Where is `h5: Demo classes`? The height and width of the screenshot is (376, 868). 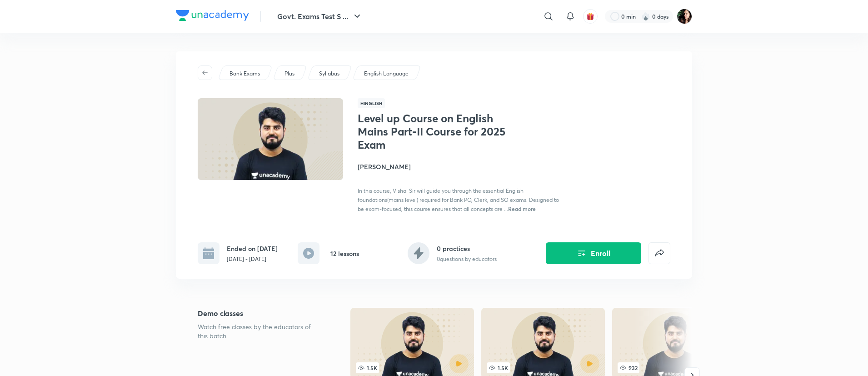
h5: Demo classes is located at coordinates (260, 314).